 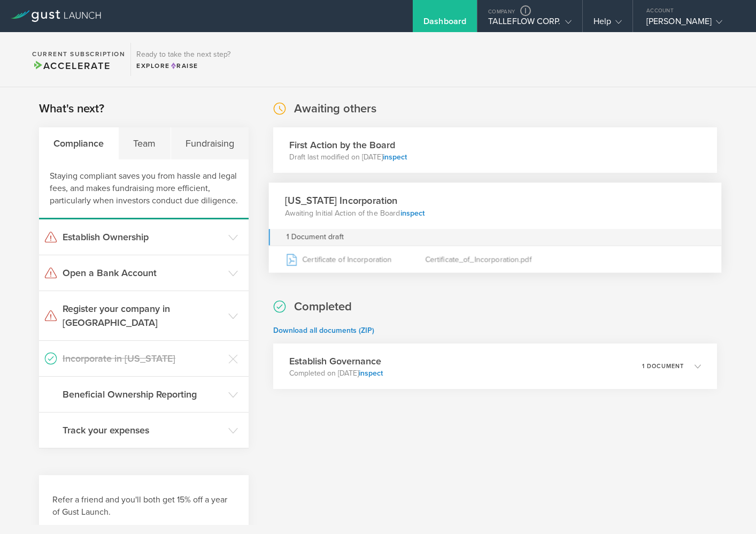 What do you see at coordinates (143, 430) in the screenshot?
I see `h3: Track your expenses` at bounding box center [143, 430].